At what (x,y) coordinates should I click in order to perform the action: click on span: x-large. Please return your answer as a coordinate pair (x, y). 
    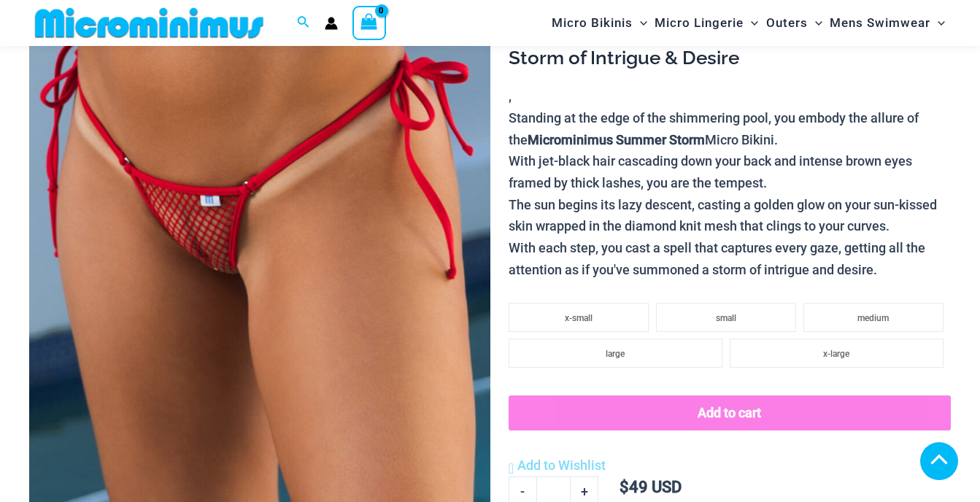
    Looking at the image, I should click on (836, 354).